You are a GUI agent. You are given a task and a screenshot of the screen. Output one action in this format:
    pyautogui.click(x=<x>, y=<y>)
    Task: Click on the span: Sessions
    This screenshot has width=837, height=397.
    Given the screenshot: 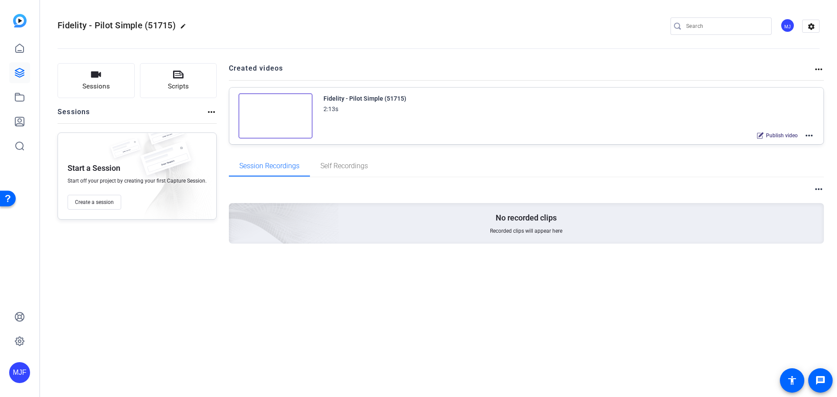 What is the action you would take?
    pyautogui.click(x=96, y=86)
    